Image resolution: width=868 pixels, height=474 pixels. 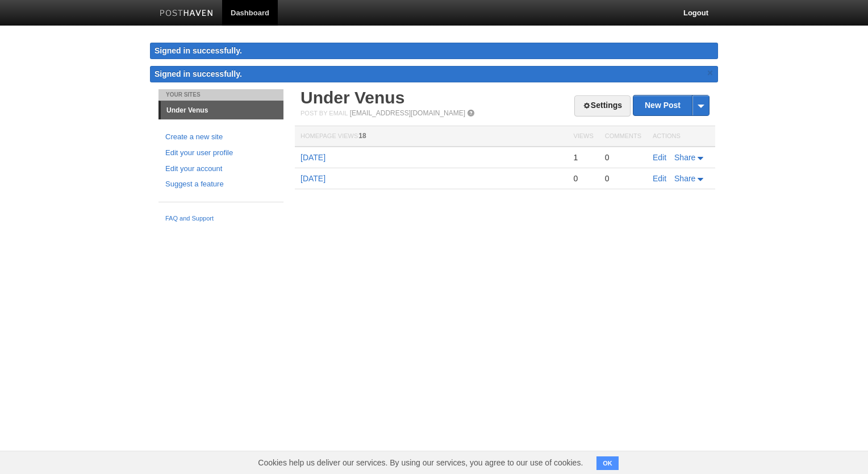 What do you see at coordinates (602, 106) in the screenshot?
I see `a: Settings` at bounding box center [602, 106].